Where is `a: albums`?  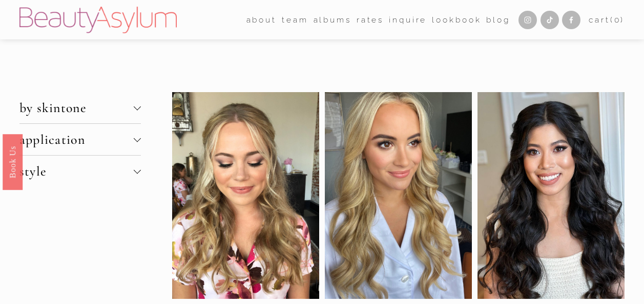 a: albums is located at coordinates (332, 19).